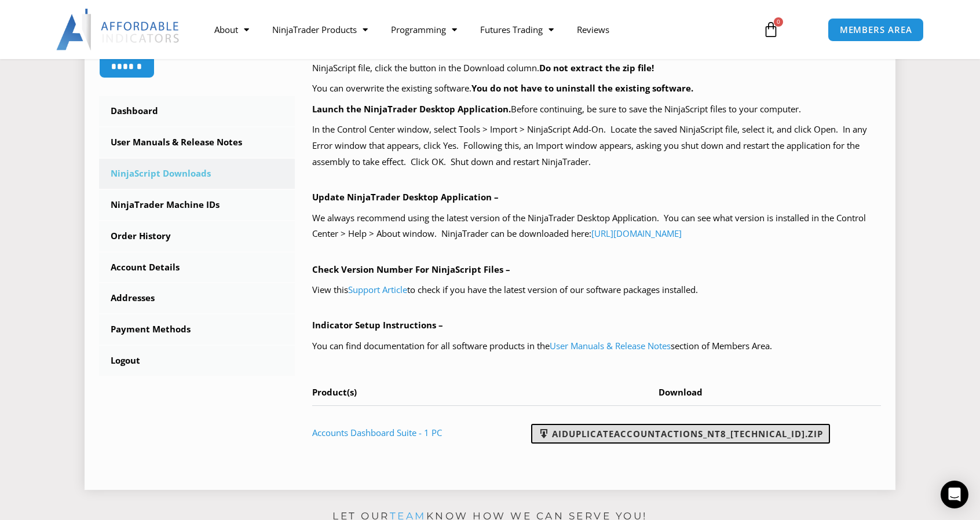 This screenshot has width=980, height=520. What do you see at coordinates (197, 236) in the screenshot?
I see `nav: Account pages` at bounding box center [197, 236].